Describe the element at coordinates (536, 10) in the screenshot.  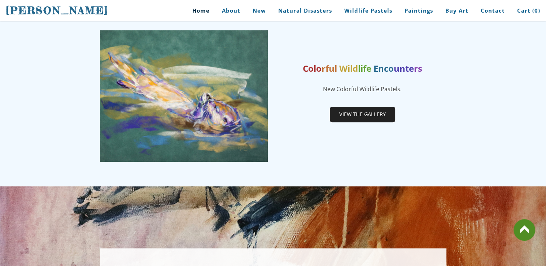
I see `span: 0` at that location.